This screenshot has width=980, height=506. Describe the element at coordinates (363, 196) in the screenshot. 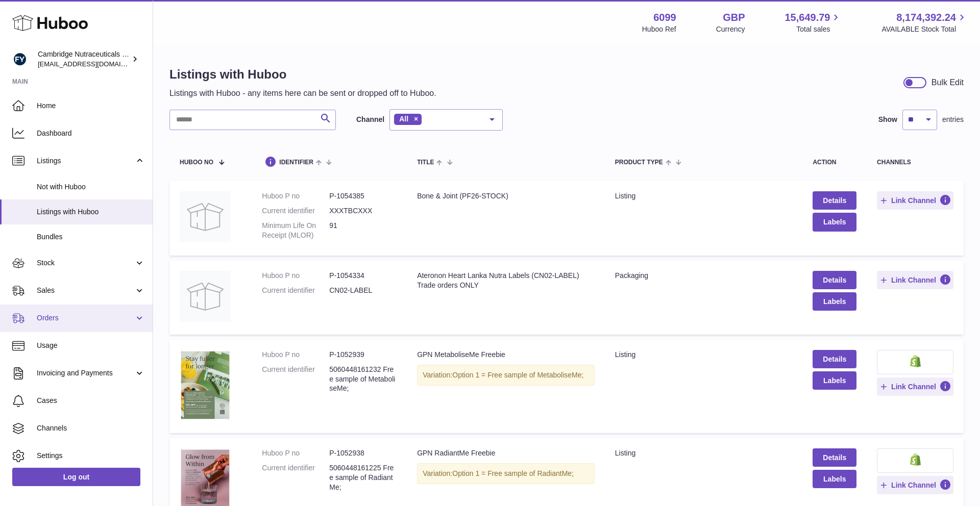

I see `dd: P-1054385` at that location.